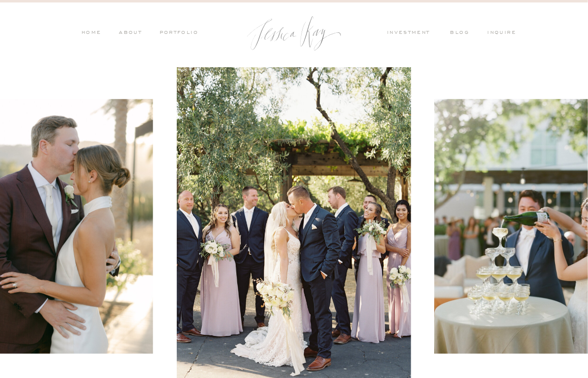 Image resolution: width=588 pixels, height=378 pixels. I want to click on nav: HOME, so click(91, 33).